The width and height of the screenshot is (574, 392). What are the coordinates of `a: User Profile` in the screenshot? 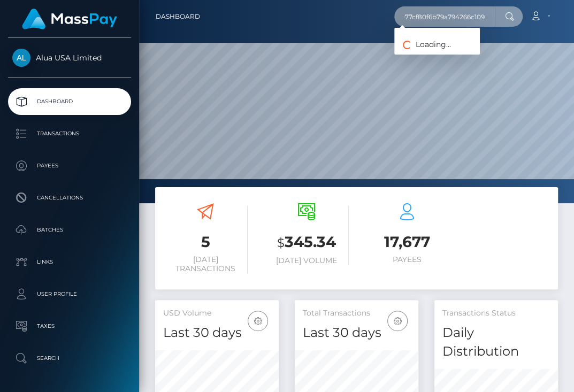 It's located at (69, 294).